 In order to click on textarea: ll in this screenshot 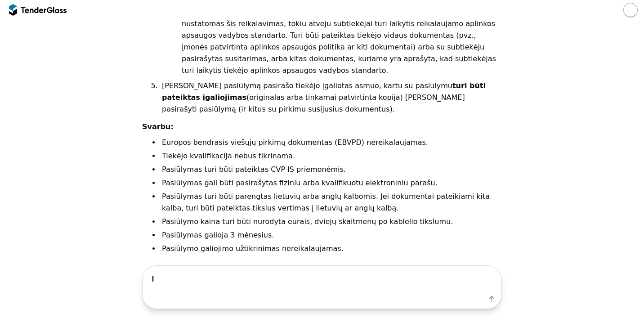, I will do `click(322, 279)`.